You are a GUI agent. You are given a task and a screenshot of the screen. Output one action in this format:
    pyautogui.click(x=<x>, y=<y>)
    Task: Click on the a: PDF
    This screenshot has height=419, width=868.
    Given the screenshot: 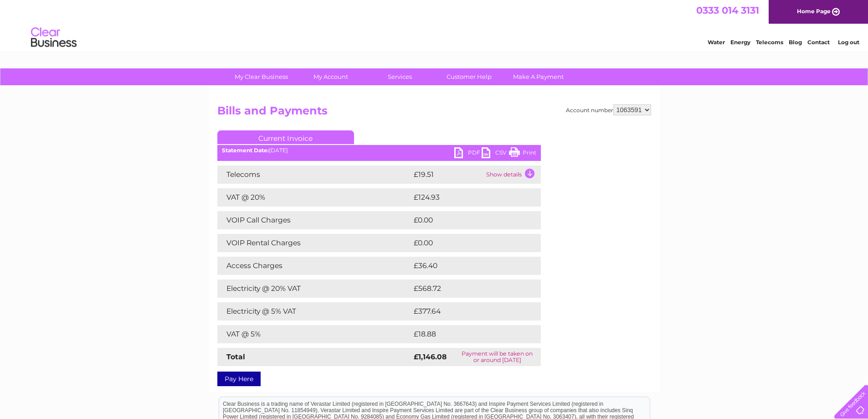 What is the action you would take?
    pyautogui.click(x=468, y=153)
    